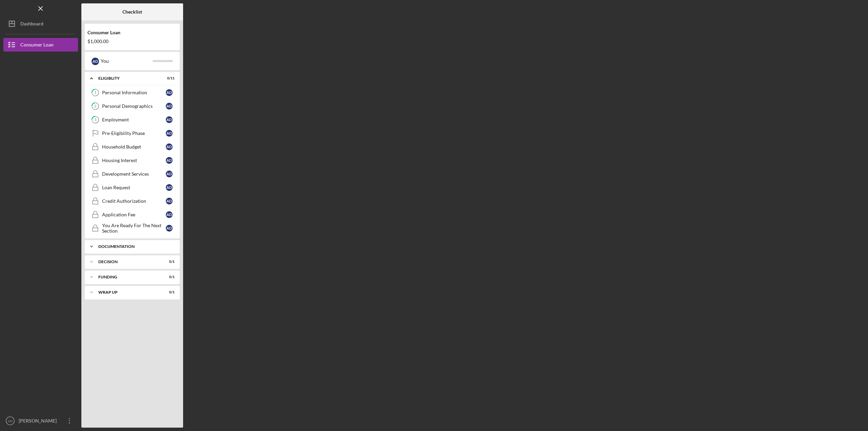 This screenshot has height=431, width=868. I want to click on a: Dashboard, so click(41, 24).